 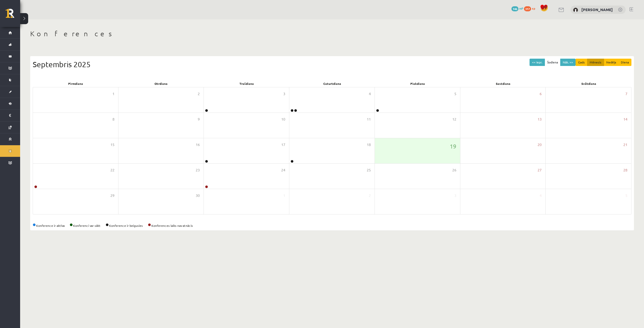 What do you see at coordinates (161, 84) in the screenshot?
I see `div: Otrdiena` at bounding box center [161, 84].